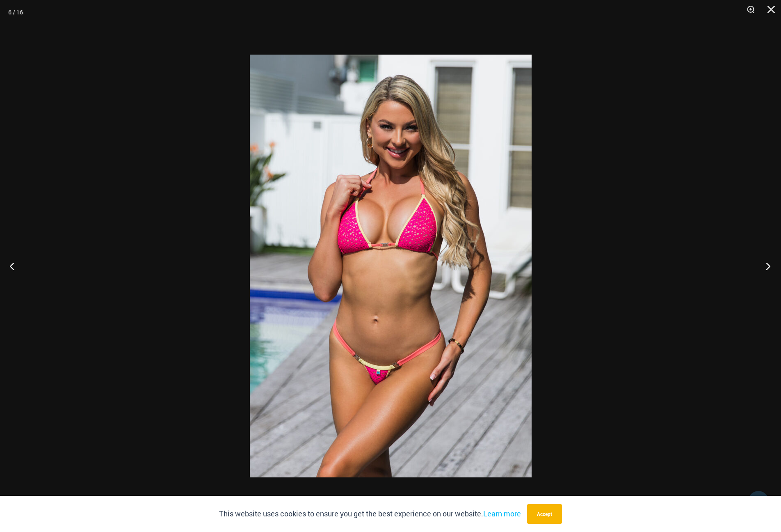  What do you see at coordinates (544, 514) in the screenshot?
I see `button: Accept` at bounding box center [544, 514].